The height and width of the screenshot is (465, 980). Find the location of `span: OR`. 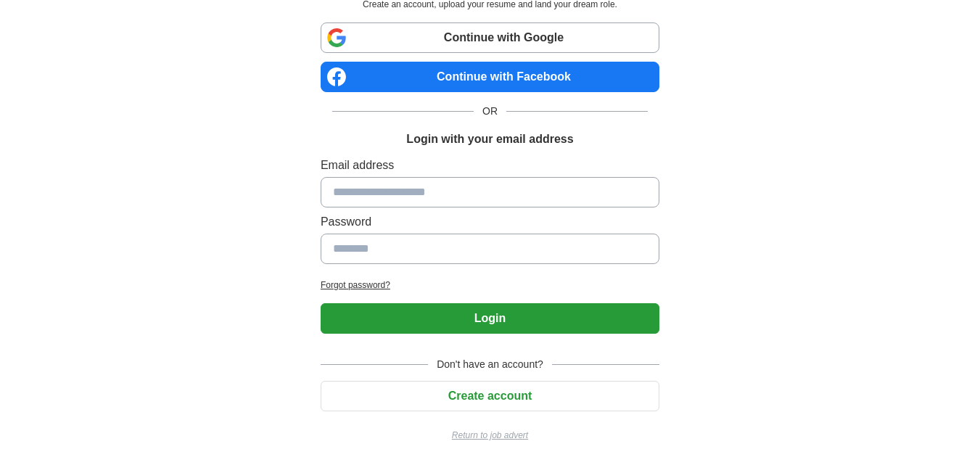

span: OR is located at coordinates (490, 111).